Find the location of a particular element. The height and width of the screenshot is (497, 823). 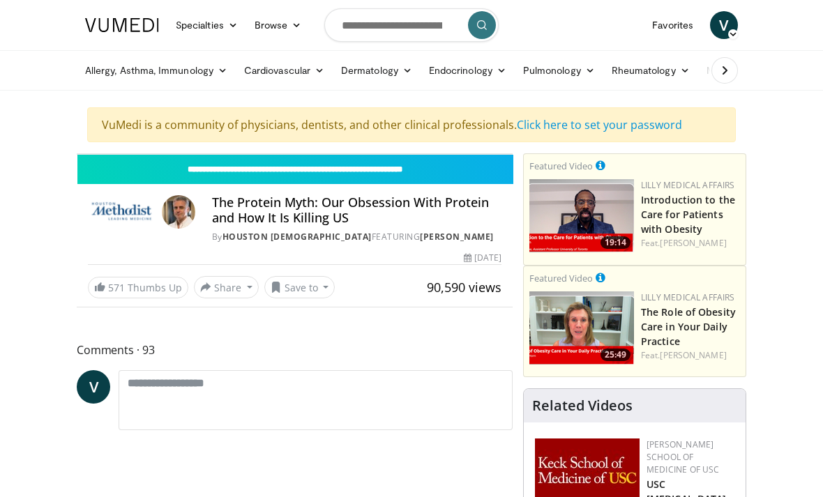

a: Rheumatology is located at coordinates (651, 70).